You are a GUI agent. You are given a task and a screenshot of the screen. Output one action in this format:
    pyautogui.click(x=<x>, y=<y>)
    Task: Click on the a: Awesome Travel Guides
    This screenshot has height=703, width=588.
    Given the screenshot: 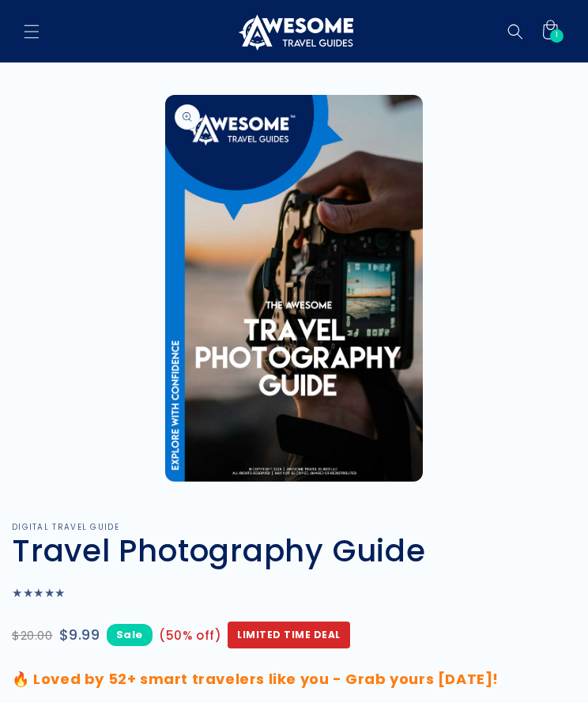 What is the action you would take?
    pyautogui.click(x=294, y=31)
    